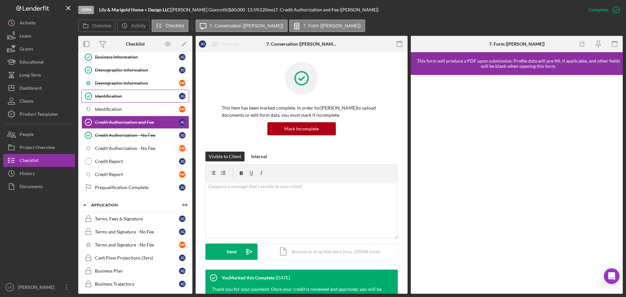  I want to click on a: Loans, so click(39, 36).